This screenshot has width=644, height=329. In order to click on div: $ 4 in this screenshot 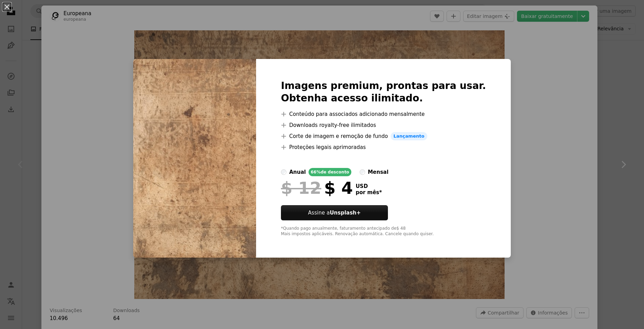, I will do `click(317, 188)`.